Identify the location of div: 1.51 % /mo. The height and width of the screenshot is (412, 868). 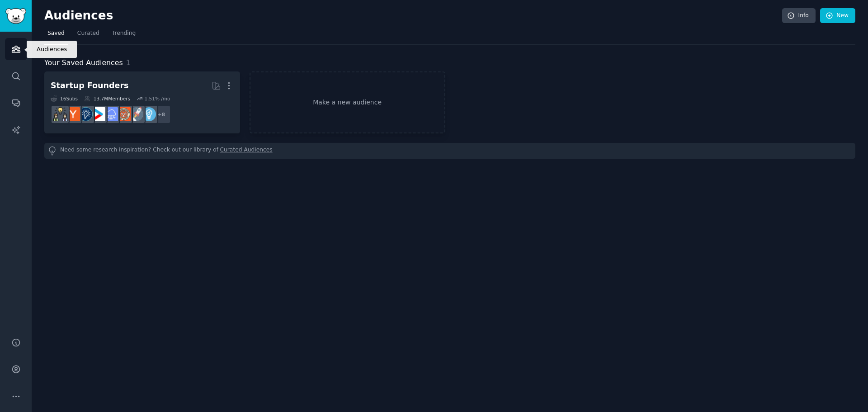
(157, 99).